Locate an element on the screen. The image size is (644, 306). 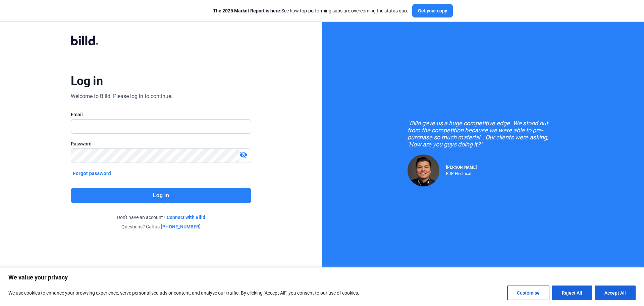
div: Email is located at coordinates (161, 114).